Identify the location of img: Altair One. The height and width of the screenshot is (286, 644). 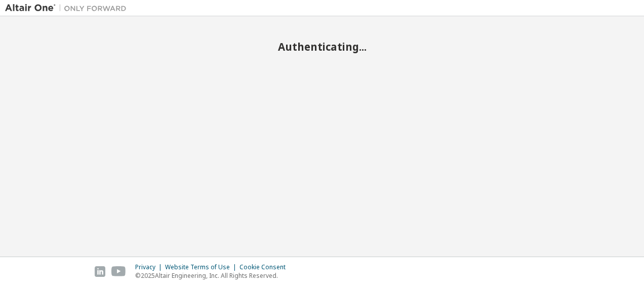
(68, 8).